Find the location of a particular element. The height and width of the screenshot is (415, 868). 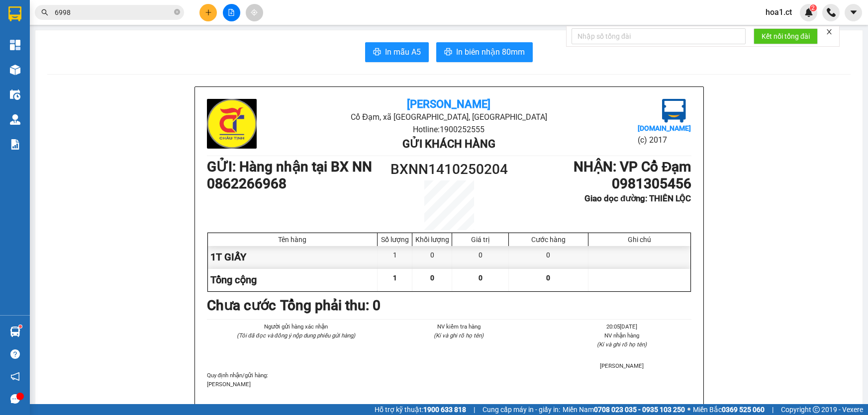

button: caret-down is located at coordinates (853, 13).